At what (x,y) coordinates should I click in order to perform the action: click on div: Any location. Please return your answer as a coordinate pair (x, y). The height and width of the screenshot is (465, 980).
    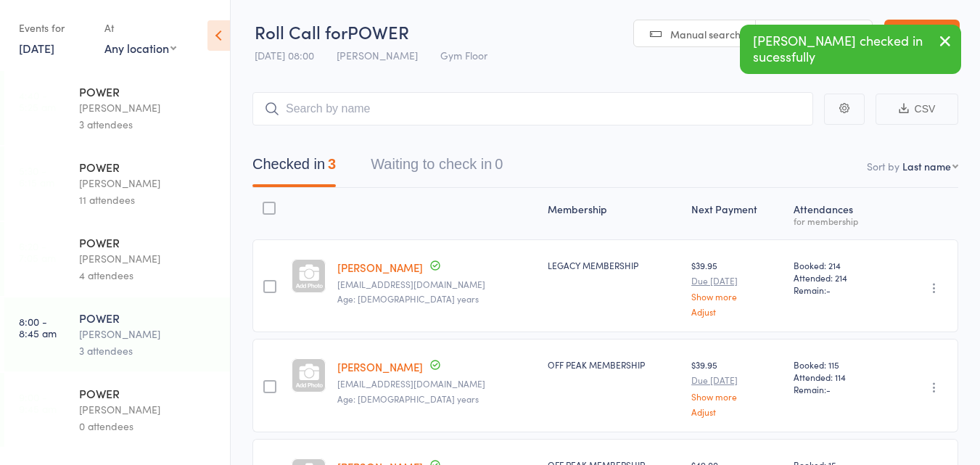
    Looking at the image, I should click on (140, 48).